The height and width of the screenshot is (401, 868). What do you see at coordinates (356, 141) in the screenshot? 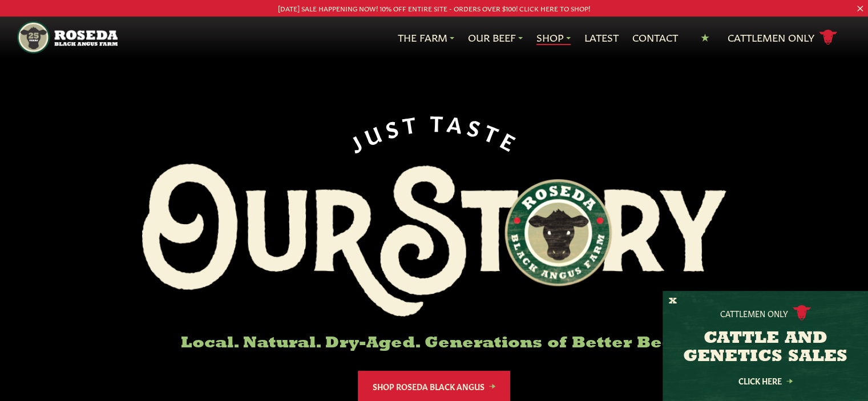
I see `span: J` at bounding box center [356, 141].